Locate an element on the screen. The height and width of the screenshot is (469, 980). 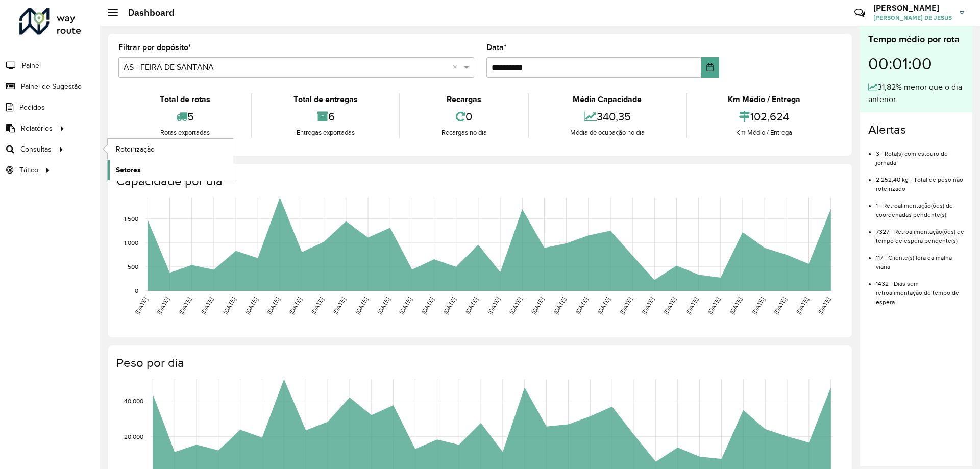
span: Painel de Sugestão is located at coordinates (51, 86).